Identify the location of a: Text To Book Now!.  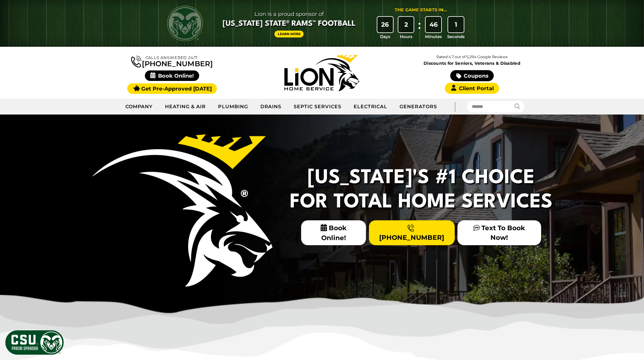
(499, 233).